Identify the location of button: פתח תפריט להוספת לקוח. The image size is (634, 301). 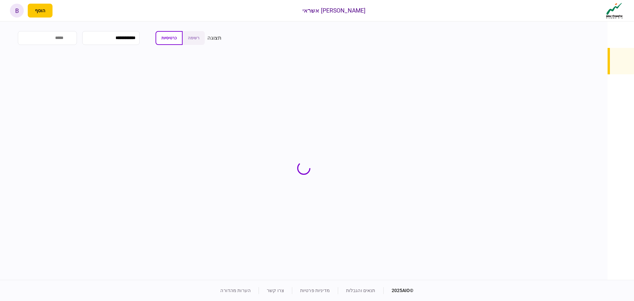
(40, 11).